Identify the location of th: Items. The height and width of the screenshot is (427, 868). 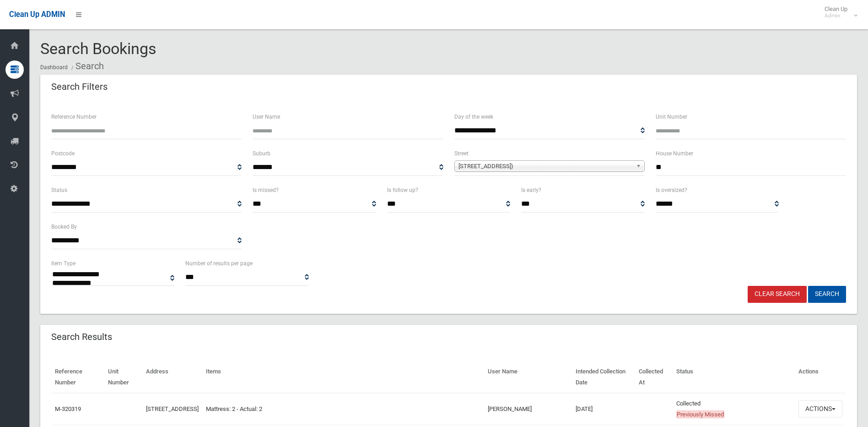
(343, 377).